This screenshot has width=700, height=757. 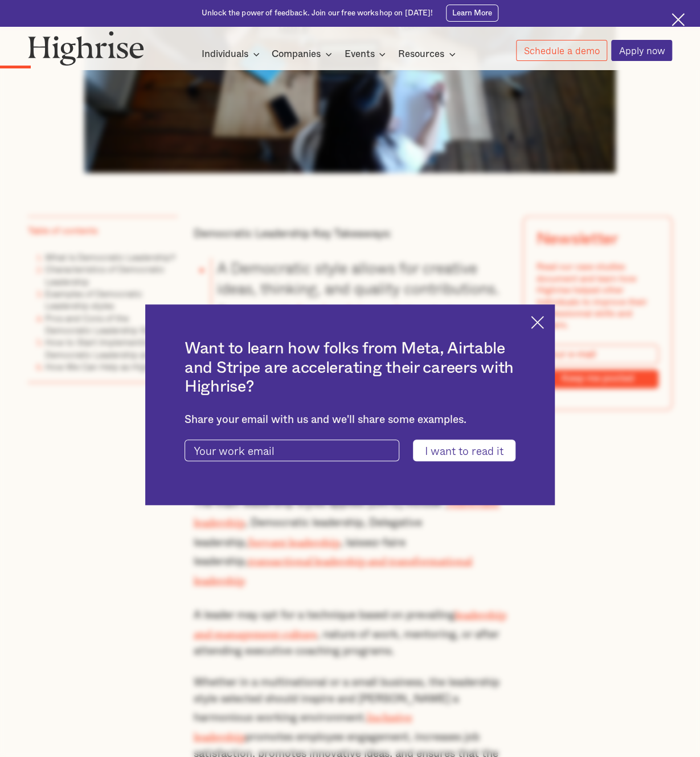 I want to click on input: Your work email, so click(x=292, y=450).